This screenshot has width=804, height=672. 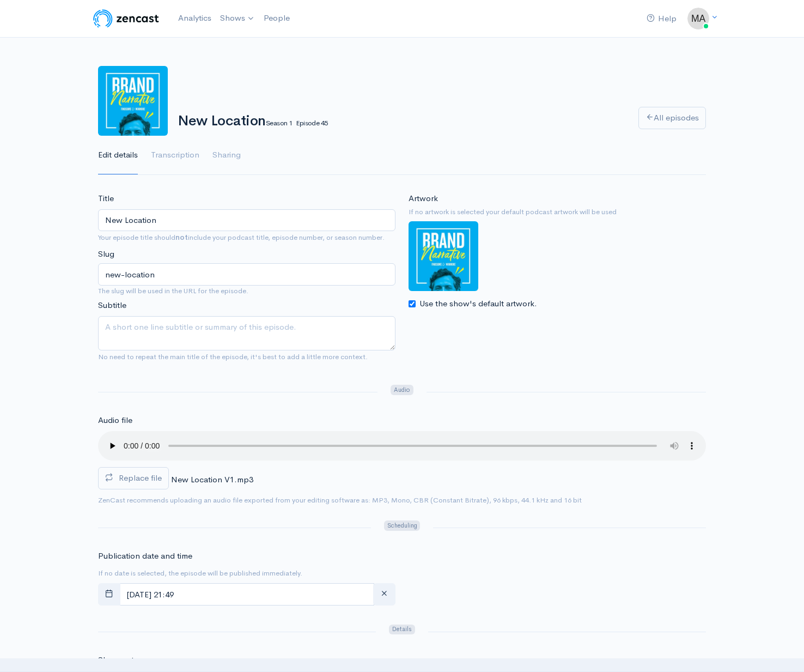 What do you see at coordinates (478, 304) in the screenshot?
I see `label: Use the show's default artwork.` at bounding box center [478, 304].